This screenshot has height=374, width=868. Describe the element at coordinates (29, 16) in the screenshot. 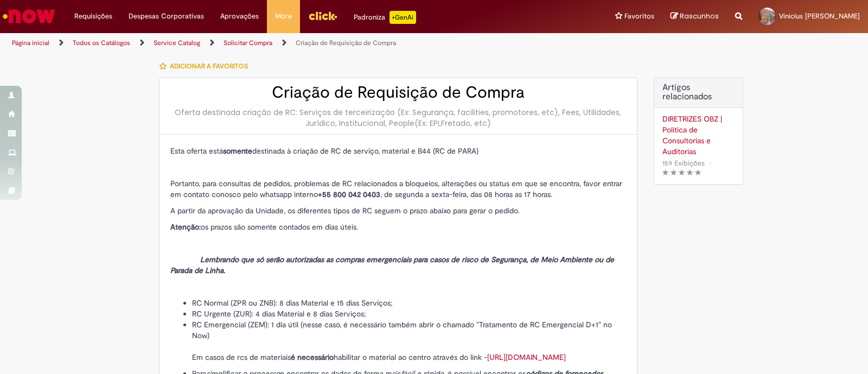

I see `img: ServiceNow` at that location.